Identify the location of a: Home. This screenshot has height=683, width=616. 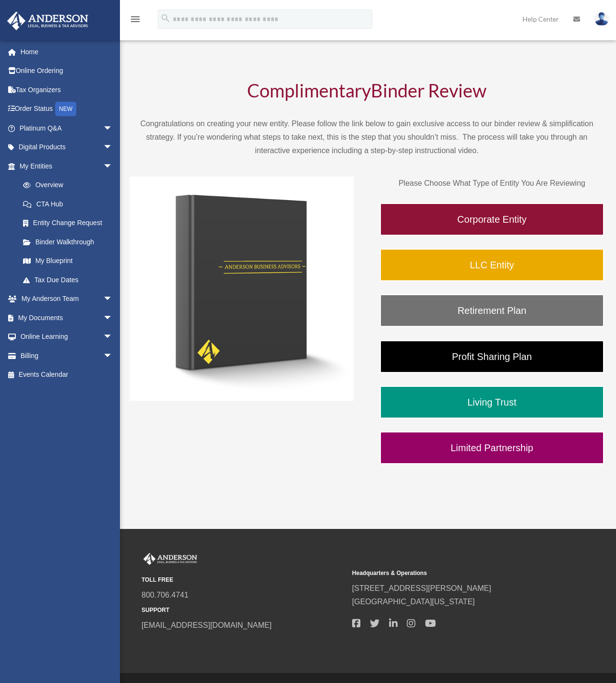
(67, 52).